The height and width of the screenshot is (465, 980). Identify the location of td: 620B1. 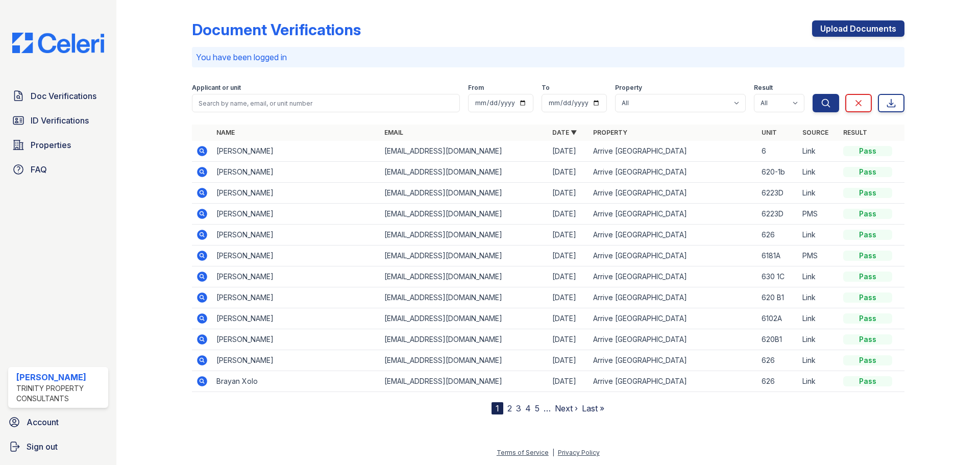
(778, 340).